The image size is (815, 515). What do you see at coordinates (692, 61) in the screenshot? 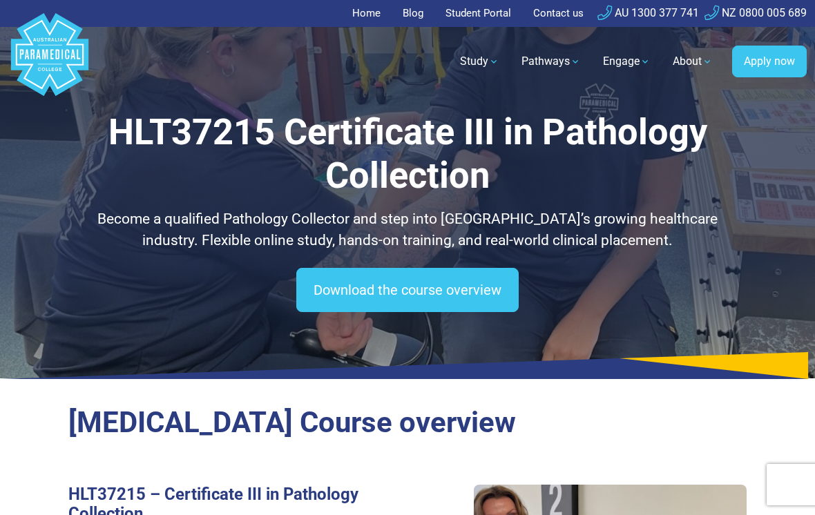
I see `a: About` at bounding box center [692, 61].